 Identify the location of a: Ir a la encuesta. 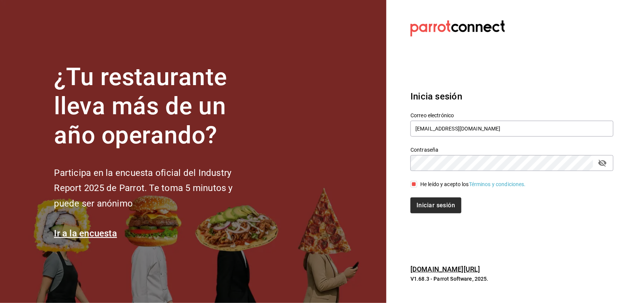
(85, 233).